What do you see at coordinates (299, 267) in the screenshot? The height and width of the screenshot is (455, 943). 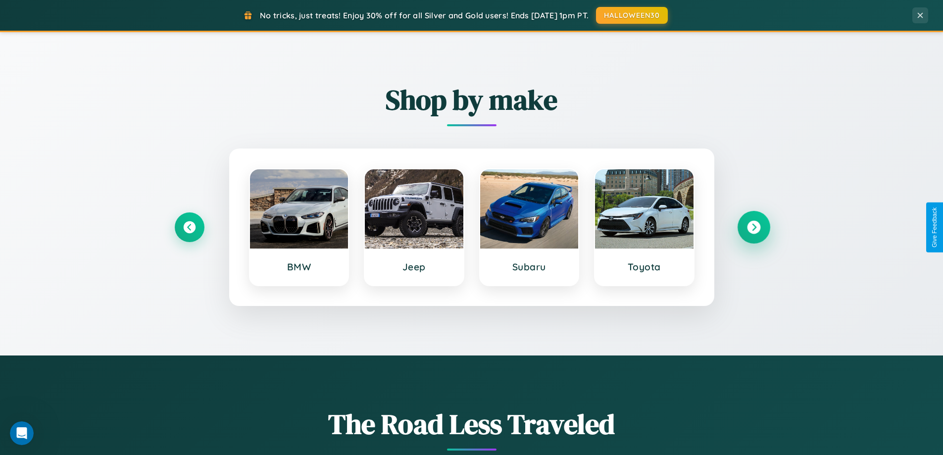 I see `h3: BMW` at bounding box center [299, 267].